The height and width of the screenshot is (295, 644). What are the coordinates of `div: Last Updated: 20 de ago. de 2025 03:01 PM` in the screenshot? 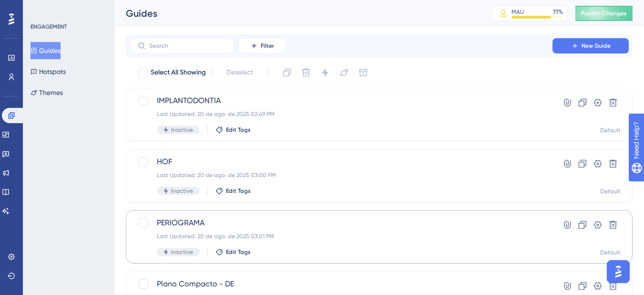 It's located at (341, 236).